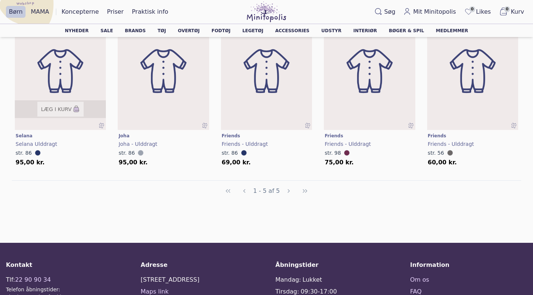 The width and height of the screenshot is (533, 295). Describe the element at coordinates (43, 289) in the screenshot. I see `div: Telefon åbningstider:` at that location.